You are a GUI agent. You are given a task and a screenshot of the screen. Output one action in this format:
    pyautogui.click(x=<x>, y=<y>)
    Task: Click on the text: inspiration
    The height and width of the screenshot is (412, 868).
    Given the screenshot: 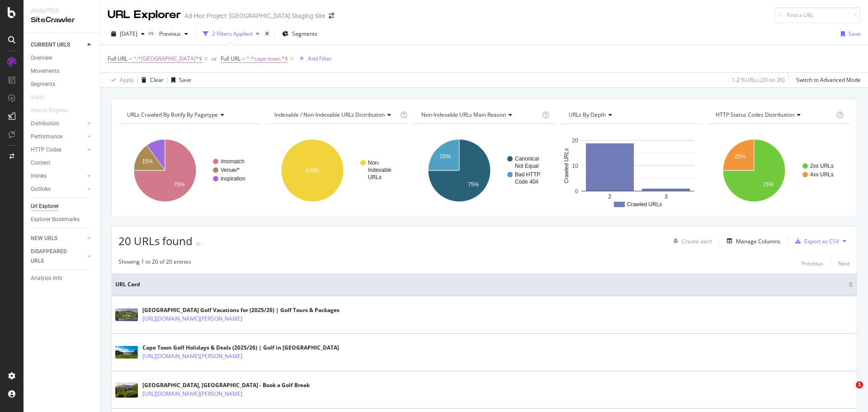 What is the action you would take?
    pyautogui.click(x=233, y=179)
    